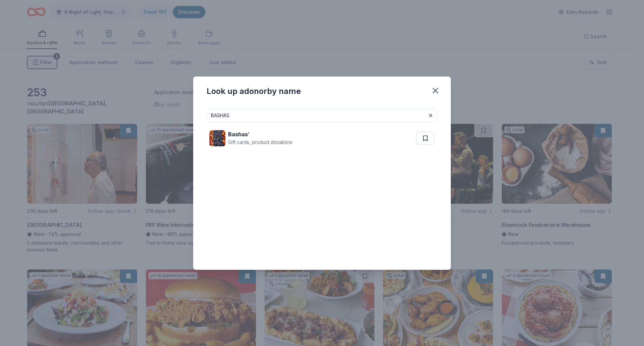  What do you see at coordinates (238, 134) in the screenshot?
I see `strong: Bashas` at bounding box center [238, 134].